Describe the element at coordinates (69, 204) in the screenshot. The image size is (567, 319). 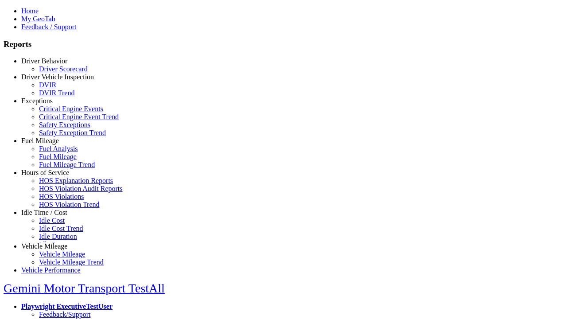
I see `a: HOS Violation Trend` at that location.